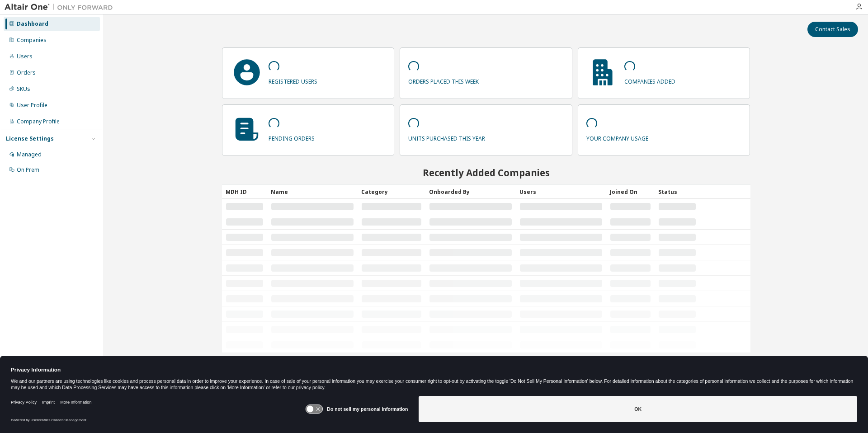 Image resolution: width=868 pixels, height=433 pixels. What do you see at coordinates (392, 192) in the screenshot?
I see `div: Category` at bounding box center [392, 192].